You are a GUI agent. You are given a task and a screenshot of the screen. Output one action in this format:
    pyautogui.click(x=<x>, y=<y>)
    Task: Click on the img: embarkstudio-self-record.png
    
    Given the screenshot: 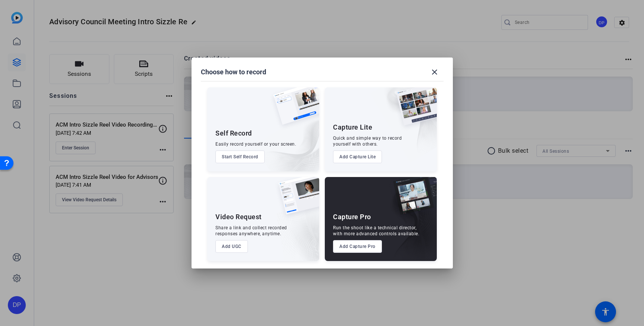 What is the action you would take?
    pyautogui.click(x=287, y=137)
    